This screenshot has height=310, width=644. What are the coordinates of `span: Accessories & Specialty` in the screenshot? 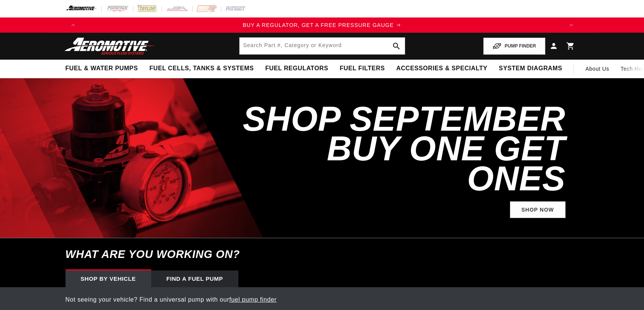 It's located at (442, 68).